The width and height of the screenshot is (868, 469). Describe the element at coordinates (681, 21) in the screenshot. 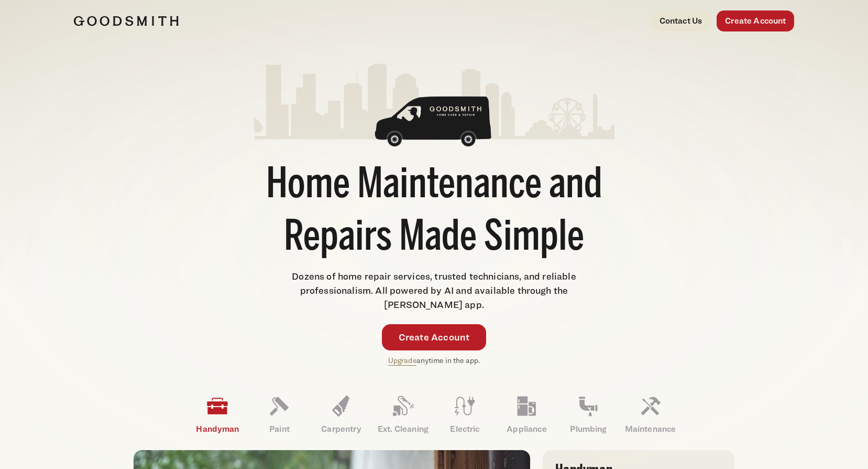

I see `a: Contact Us` at that location.